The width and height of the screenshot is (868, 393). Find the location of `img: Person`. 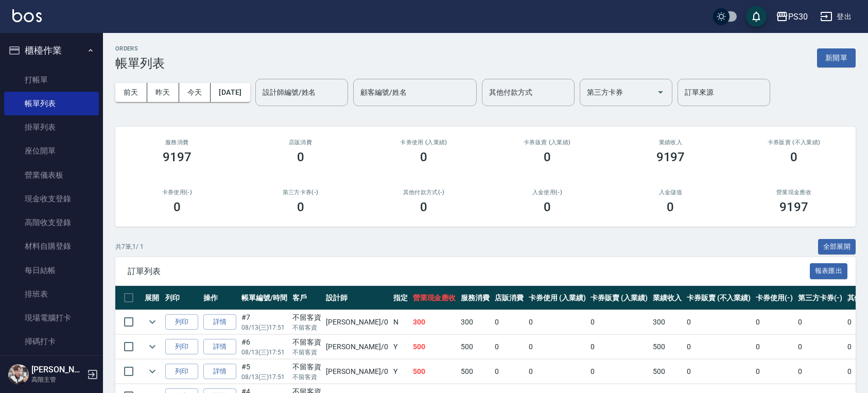

img: Person is located at coordinates (19, 374).